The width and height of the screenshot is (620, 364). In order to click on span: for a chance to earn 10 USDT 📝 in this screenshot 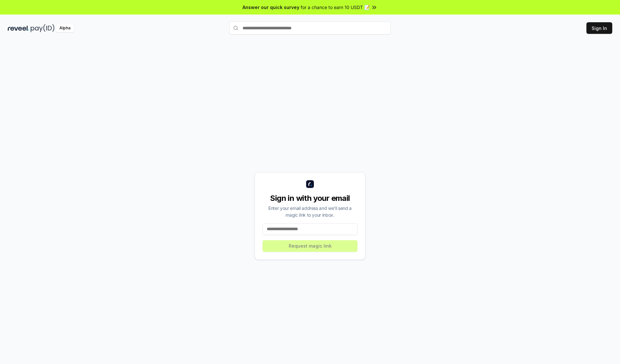, I will do `click(335, 7)`.